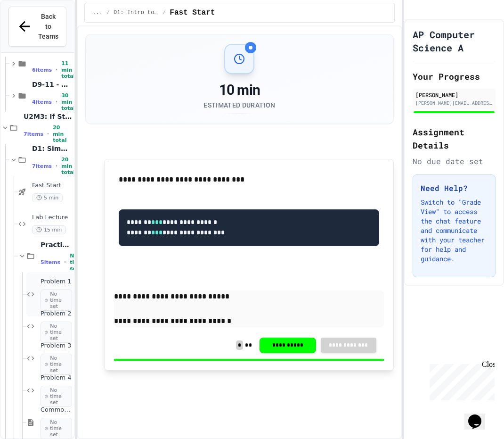 The height and width of the screenshot is (439, 504). I want to click on div: Chat with us now!Close, so click(34, 31).